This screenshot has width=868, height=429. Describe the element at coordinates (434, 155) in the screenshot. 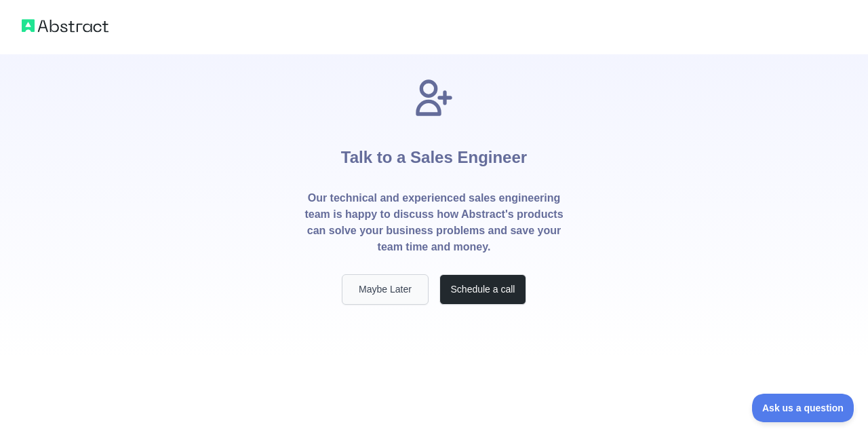

I see `h1: Talk to a Sales Engineer` at that location.